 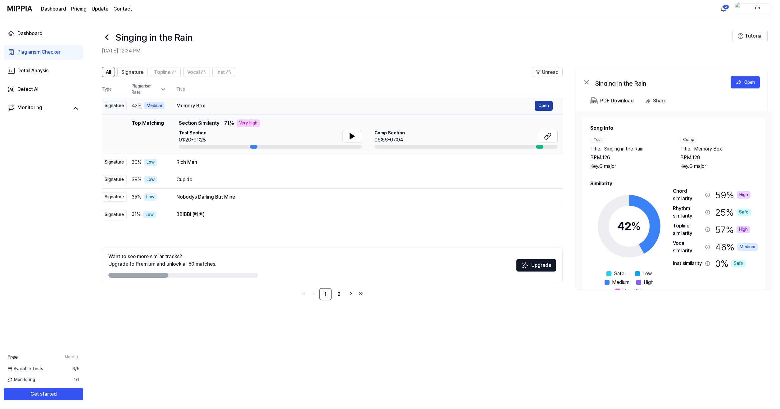 What do you see at coordinates (733, 195) in the screenshot?
I see `div: 59 %` at bounding box center [733, 195].